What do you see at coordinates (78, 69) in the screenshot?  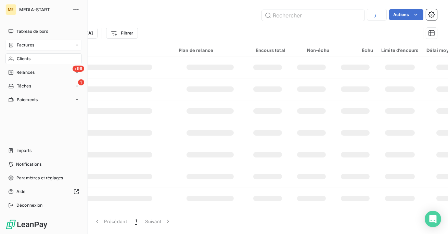 I see `span: +99` at bounding box center [78, 69].